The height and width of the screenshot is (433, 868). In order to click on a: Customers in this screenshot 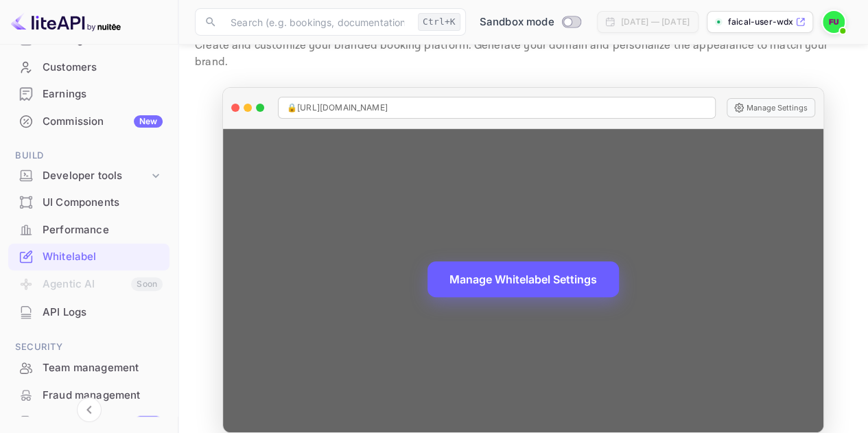, I will do `click(88, 67)`.